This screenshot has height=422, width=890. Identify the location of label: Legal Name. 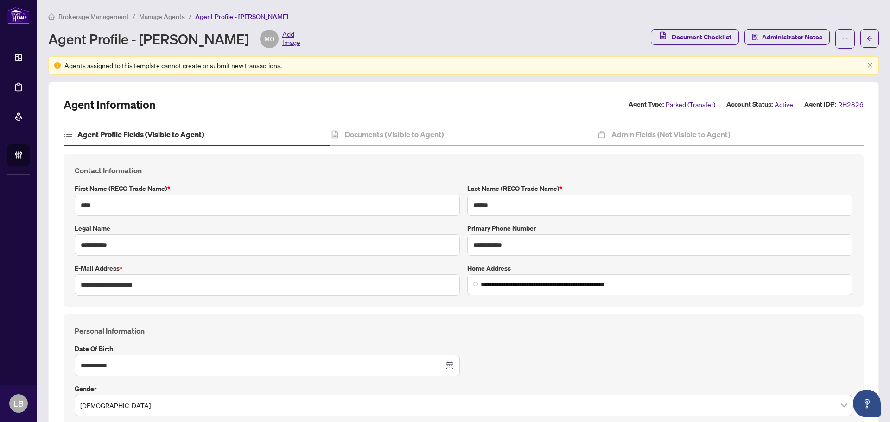
(267, 228).